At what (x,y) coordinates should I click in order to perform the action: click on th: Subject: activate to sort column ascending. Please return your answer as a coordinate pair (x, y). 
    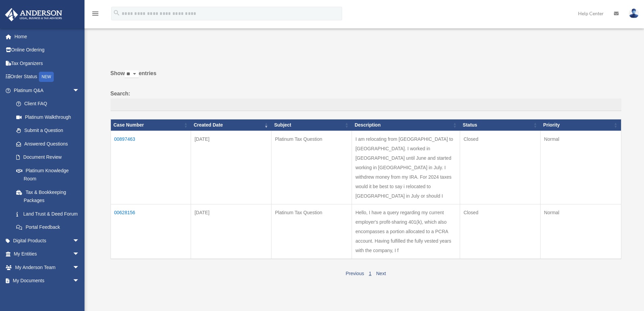
    Looking at the image, I should click on (312, 125).